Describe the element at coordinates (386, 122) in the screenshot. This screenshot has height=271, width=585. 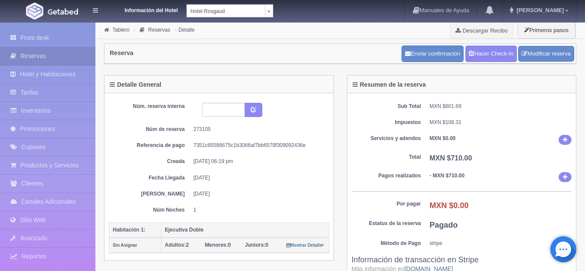
I see `dt: Impuestos` at that location.